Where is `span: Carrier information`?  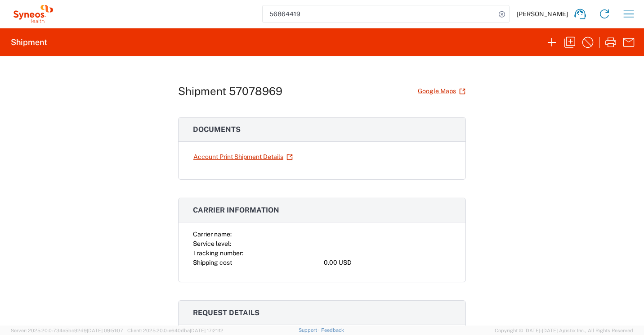
span: Carrier information is located at coordinates (237, 210).